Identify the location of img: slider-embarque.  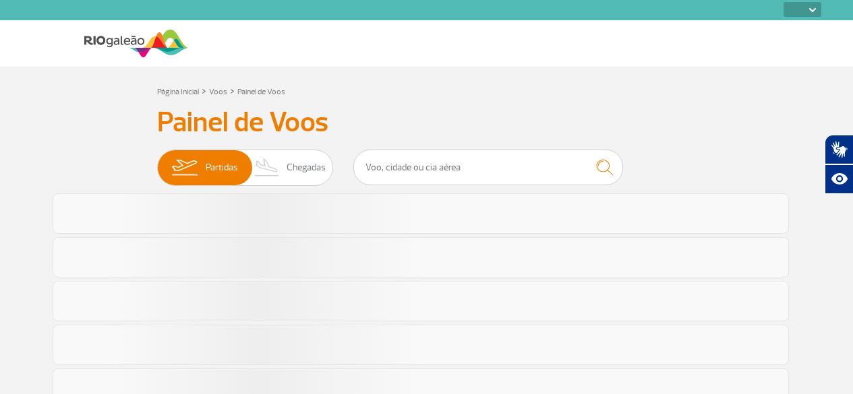
(184, 168).